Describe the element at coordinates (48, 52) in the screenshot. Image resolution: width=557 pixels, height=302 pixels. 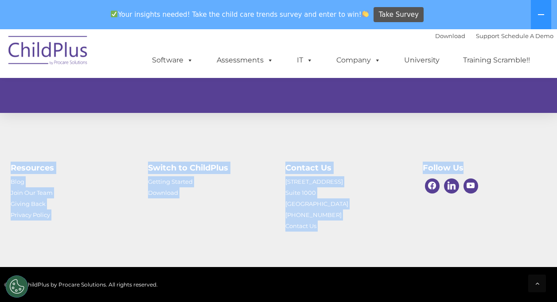
I see `img: ChildPlus by Procare Solutions` at that location.